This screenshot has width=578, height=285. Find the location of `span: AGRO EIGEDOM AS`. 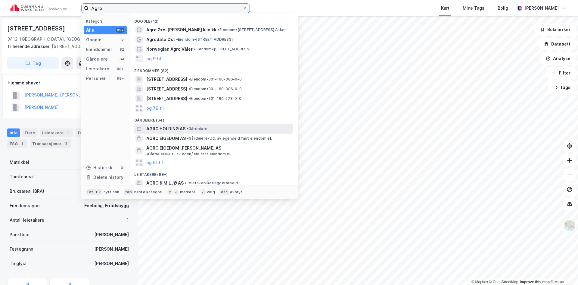

span: AGRO EIGEDOM AS is located at coordinates (166, 138).